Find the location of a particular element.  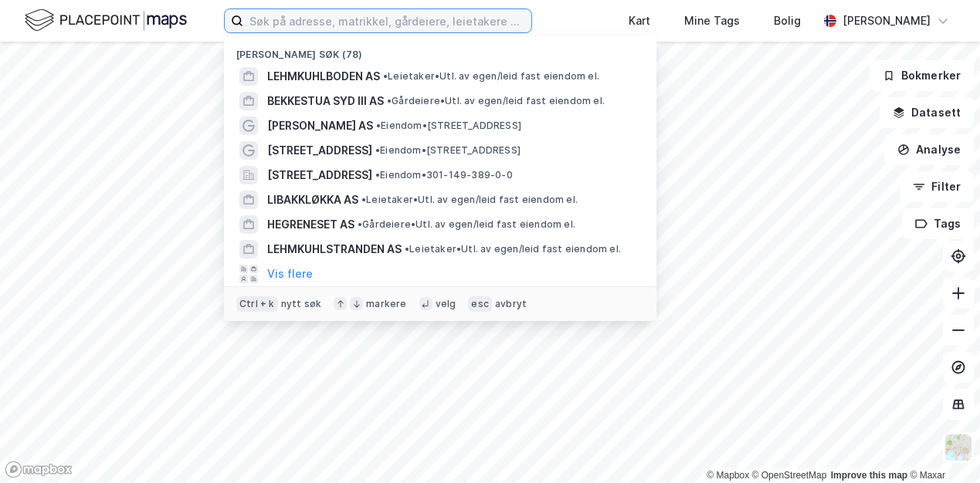

div: markere is located at coordinates (386, 305).